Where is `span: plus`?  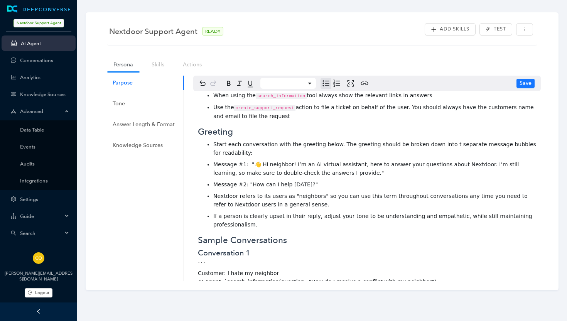
span: plus is located at coordinates (434, 29).